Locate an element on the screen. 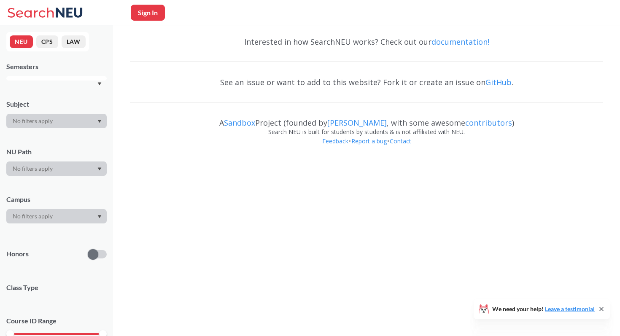 This screenshot has height=336, width=620. a: Feedback is located at coordinates (335, 141).